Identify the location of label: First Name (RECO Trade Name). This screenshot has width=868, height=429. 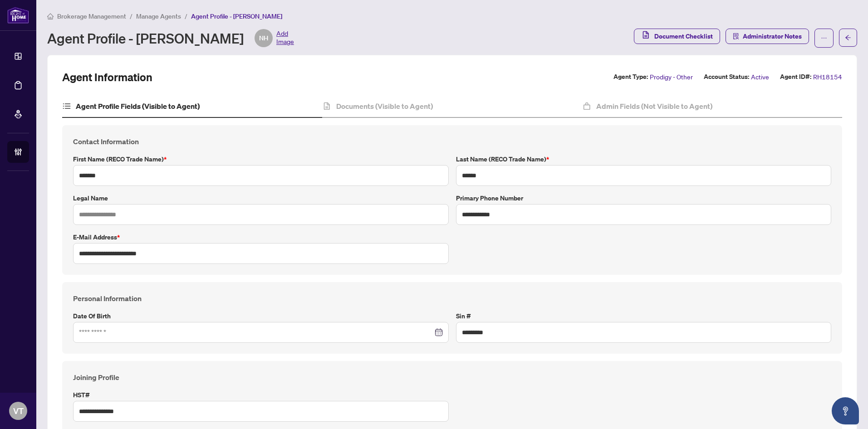
(261, 159).